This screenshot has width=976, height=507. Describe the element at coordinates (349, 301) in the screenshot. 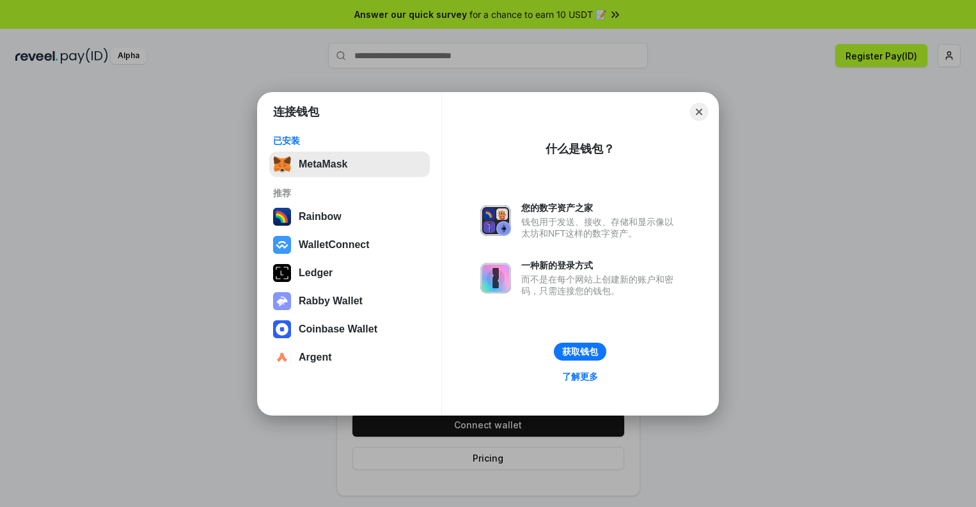

I see `button: Rabby Wallet` at that location.